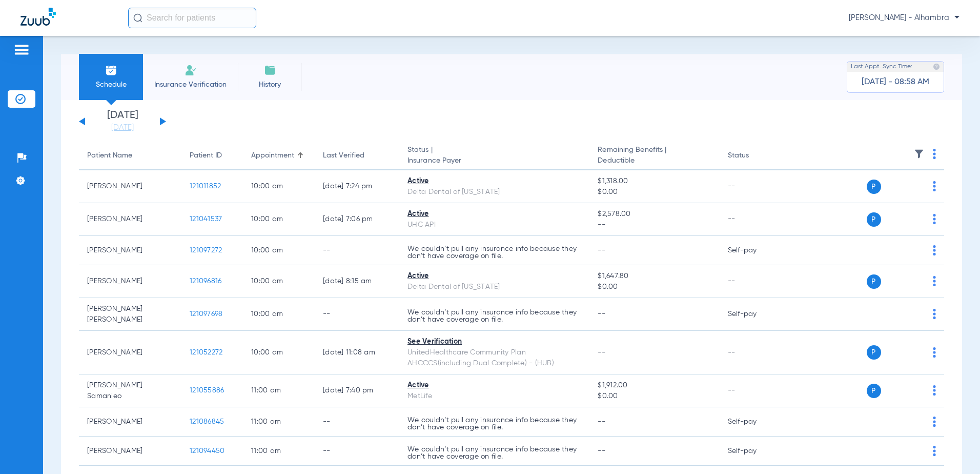 The height and width of the screenshot is (474, 980). Describe the element at coordinates (205, 186) in the screenshot. I see `span: 121011852` at that location.